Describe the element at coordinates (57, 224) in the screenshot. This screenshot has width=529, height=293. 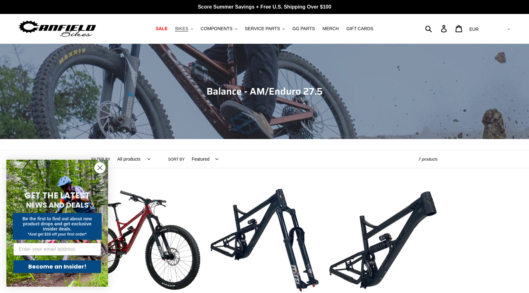
I see `span: Be the first to find out about new product drops and get exclusive insider deals.` at that location.